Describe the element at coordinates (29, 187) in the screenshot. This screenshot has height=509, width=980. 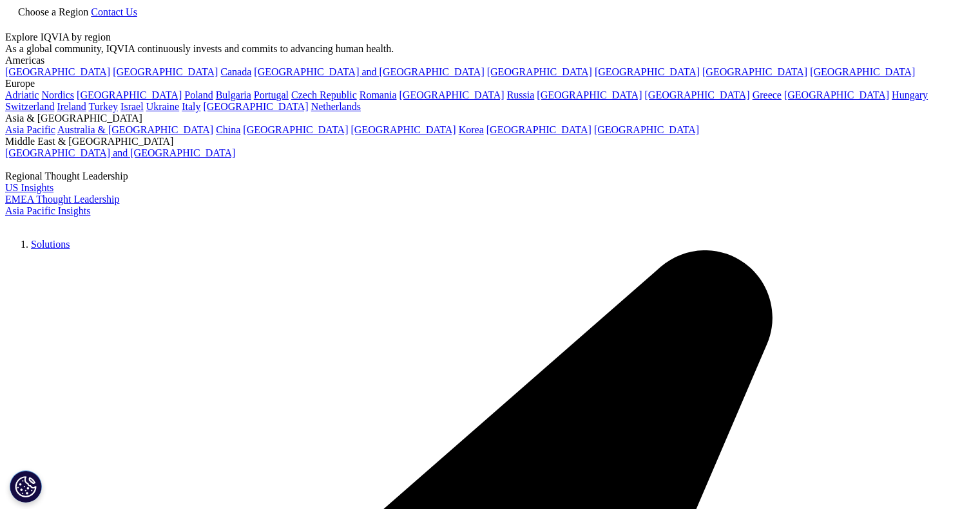
I see `span: US Insights` at that location.